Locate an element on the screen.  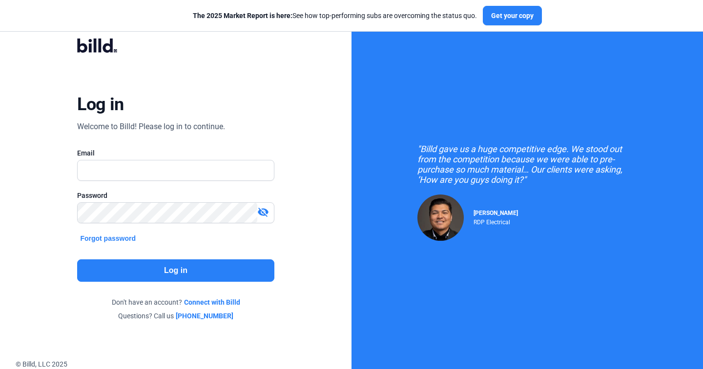
div: See how top-performing subs are overcoming the status quo. is located at coordinates (335, 16).